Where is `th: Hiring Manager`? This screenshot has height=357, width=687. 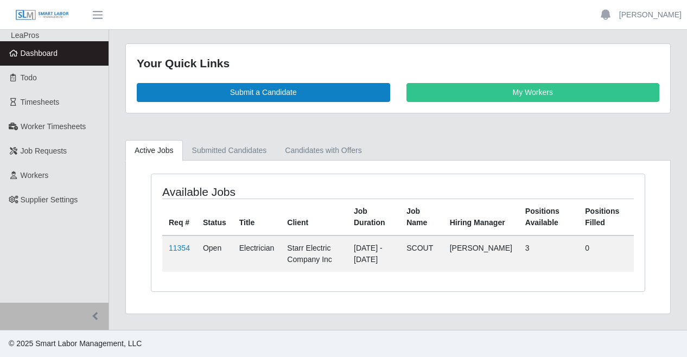 th: Hiring Manager is located at coordinates (480, 217).